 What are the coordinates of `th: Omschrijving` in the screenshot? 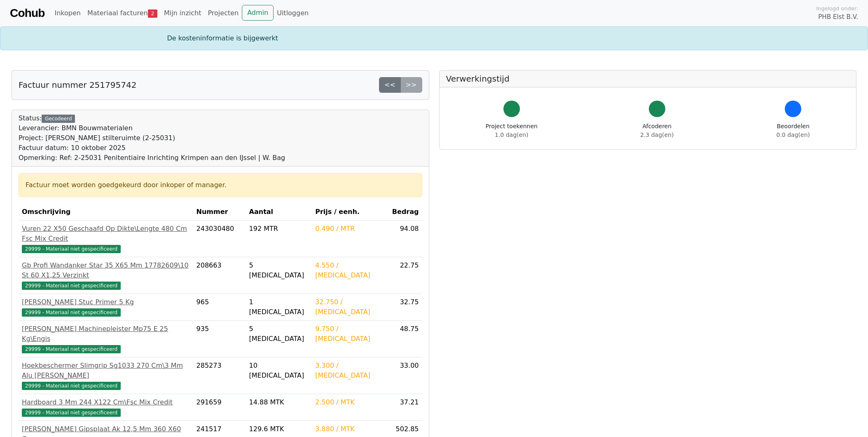 It's located at (106, 212).